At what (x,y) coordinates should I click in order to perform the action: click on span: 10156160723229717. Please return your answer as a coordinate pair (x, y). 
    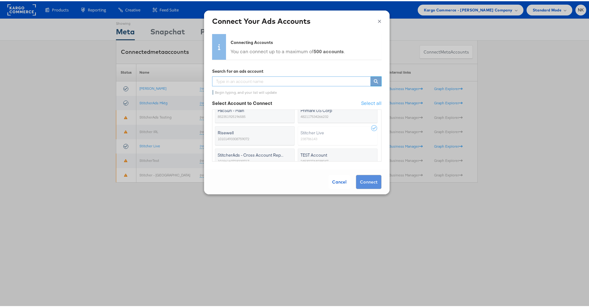
    Looking at the image, I should click on (233, 160).